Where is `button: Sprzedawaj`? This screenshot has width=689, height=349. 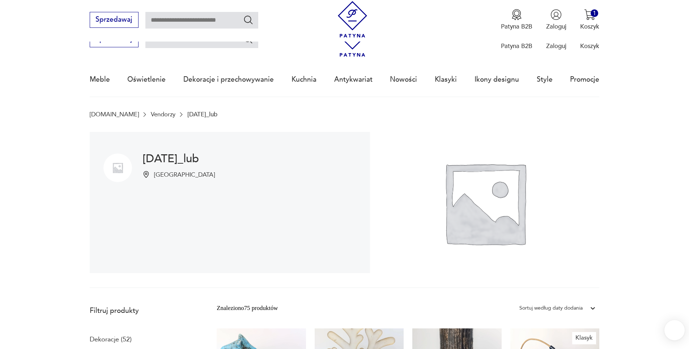
button: Sprzedawaj is located at coordinates (114, 20).